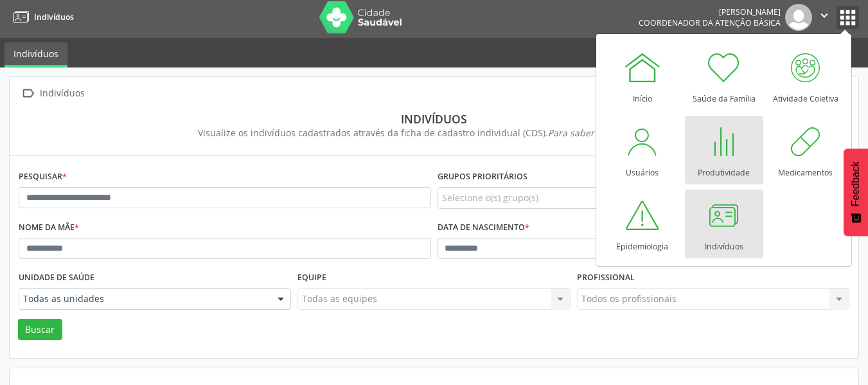  I want to click on a: Atividade Coletiva, so click(806, 76).